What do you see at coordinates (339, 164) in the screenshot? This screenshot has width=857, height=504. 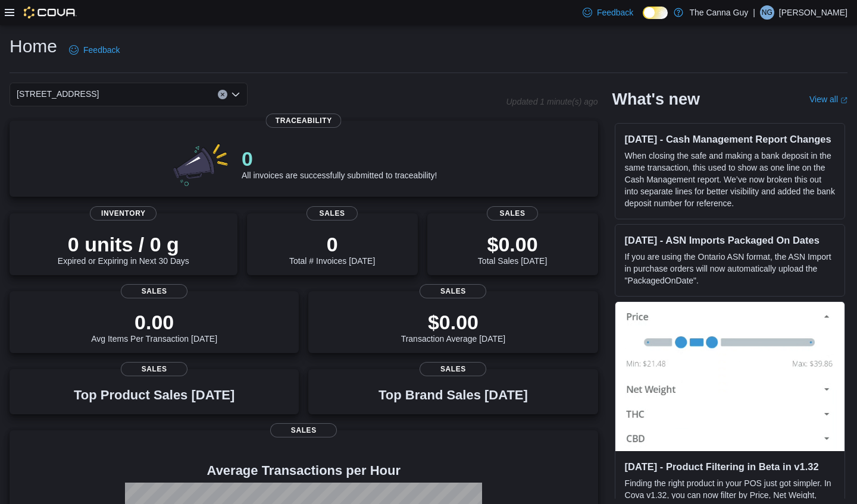 I see `div: All invoices are successfully submitted to traceability!` at bounding box center [339, 164].